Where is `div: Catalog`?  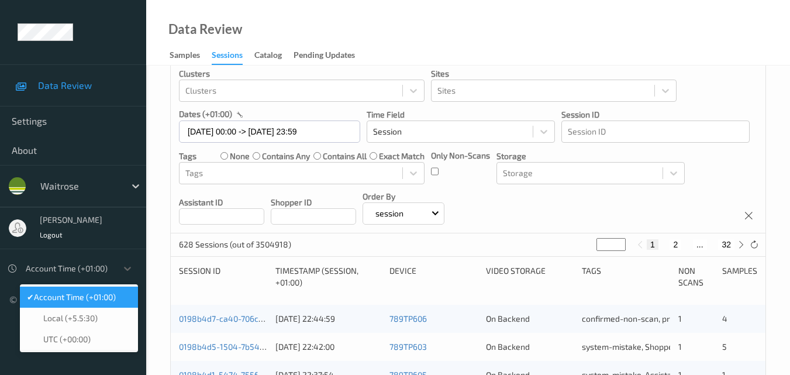
div: Catalog is located at coordinates (268, 56).